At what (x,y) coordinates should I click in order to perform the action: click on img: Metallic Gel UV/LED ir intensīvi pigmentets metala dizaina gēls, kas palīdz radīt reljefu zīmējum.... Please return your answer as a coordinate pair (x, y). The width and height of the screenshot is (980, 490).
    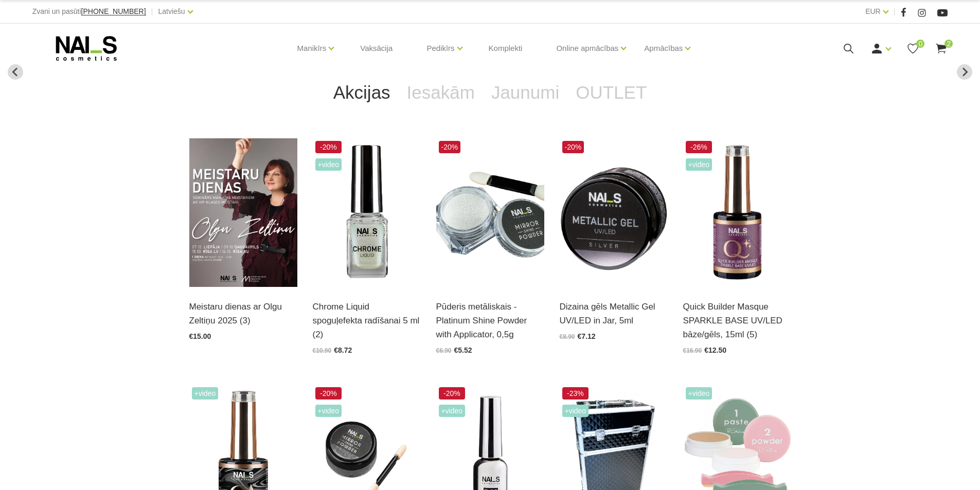
    Looking at the image, I should click on (614, 213).